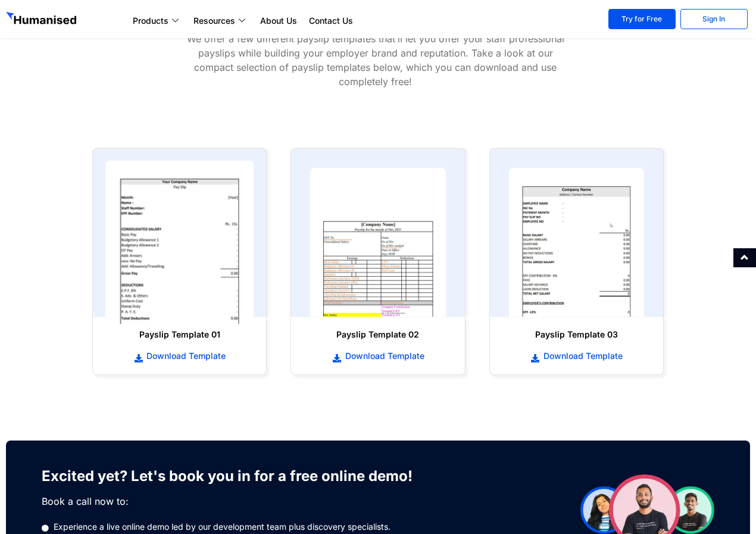  I want to click on a: Sign In, so click(713, 19).